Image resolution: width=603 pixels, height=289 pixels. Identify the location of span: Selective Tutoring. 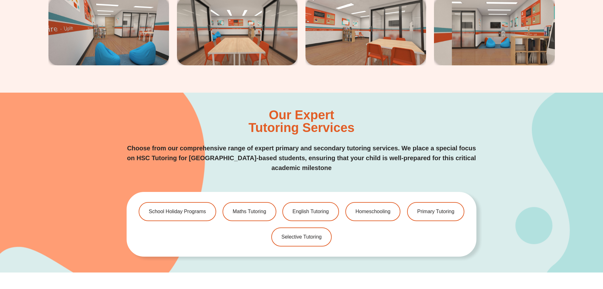
(301, 237).